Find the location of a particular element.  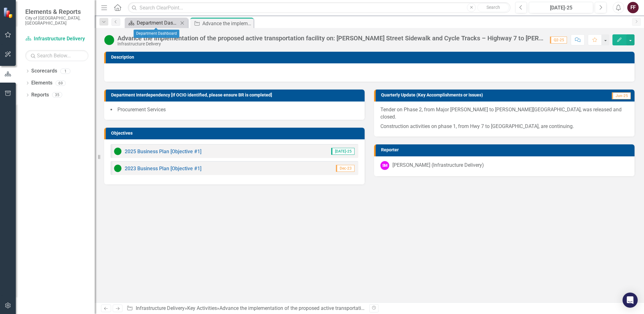

button: Search is located at coordinates (493, 8).